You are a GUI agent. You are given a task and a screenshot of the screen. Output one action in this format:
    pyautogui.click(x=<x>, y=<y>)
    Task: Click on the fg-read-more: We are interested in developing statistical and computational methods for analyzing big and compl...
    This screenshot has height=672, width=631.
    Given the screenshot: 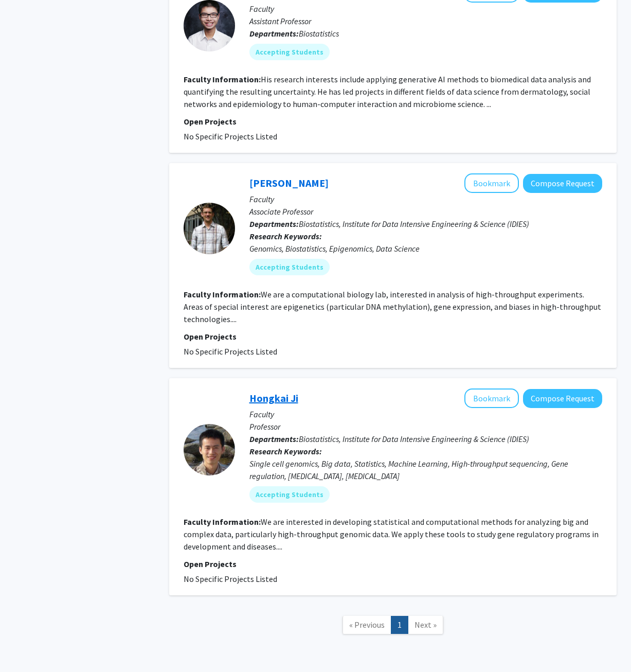 What is the action you would take?
    pyautogui.click(x=391, y=534)
    